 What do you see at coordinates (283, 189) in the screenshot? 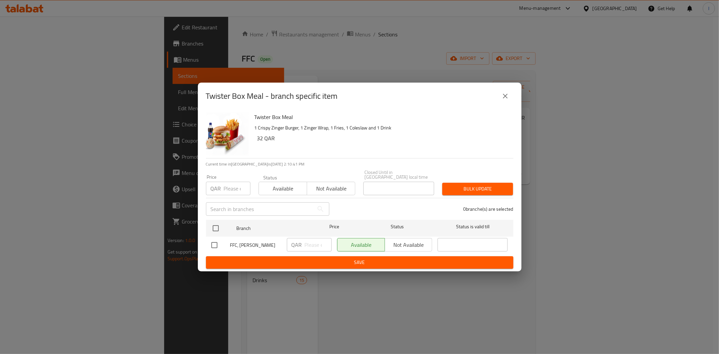
I see `span: Available` at bounding box center [283, 189].